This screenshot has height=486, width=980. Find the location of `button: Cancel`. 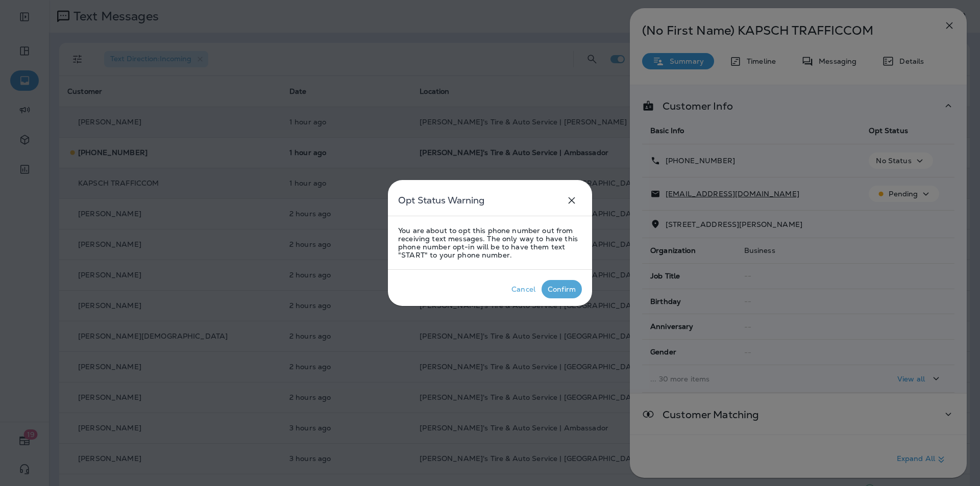

button: Cancel is located at coordinates (524, 290).